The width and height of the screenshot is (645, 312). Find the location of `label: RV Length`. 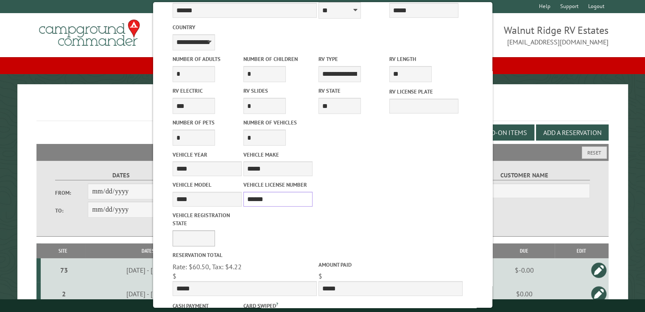

label: RV Length is located at coordinates (424, 59).